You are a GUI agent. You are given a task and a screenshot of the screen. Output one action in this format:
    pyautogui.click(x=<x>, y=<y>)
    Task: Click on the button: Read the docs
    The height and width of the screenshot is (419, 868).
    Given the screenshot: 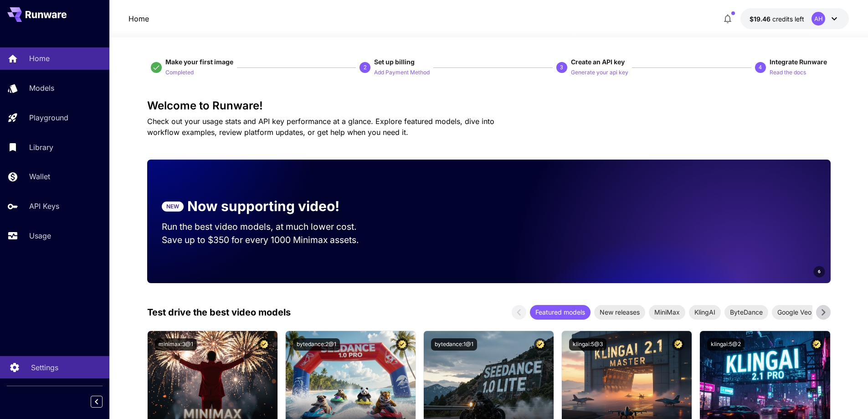 What is the action you would take?
    pyautogui.click(x=788, y=72)
    